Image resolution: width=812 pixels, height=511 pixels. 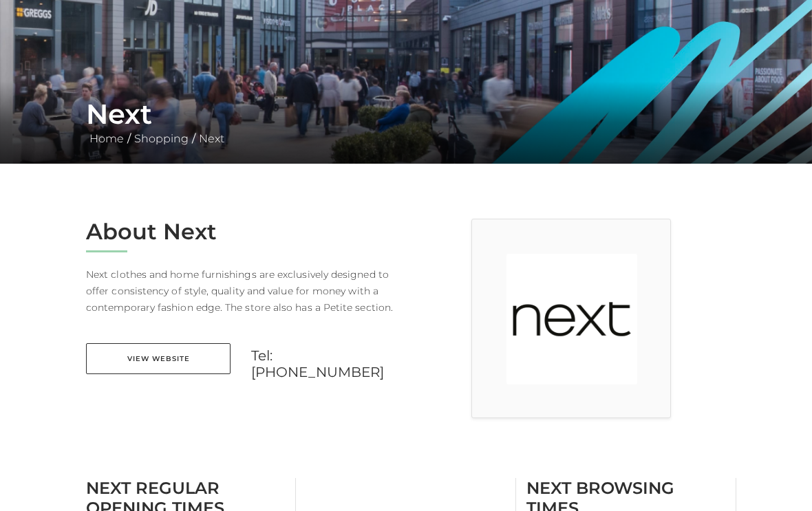 What do you see at coordinates (241, 232) in the screenshot?
I see `h2: About Next` at bounding box center [241, 232].